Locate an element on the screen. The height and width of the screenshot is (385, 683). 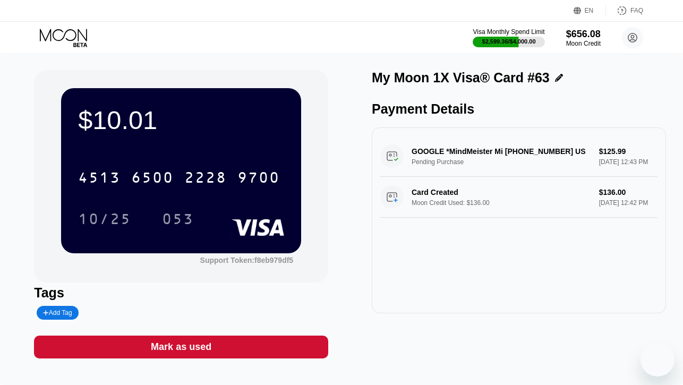
div: $656.08Moon Credit is located at coordinates (583, 38).